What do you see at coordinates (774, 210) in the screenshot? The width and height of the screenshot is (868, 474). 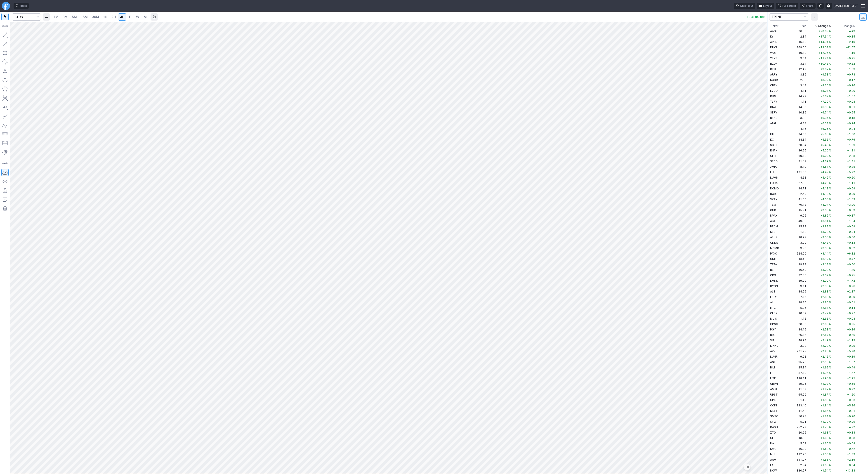 I see `span: QUBT` at bounding box center [774, 210].